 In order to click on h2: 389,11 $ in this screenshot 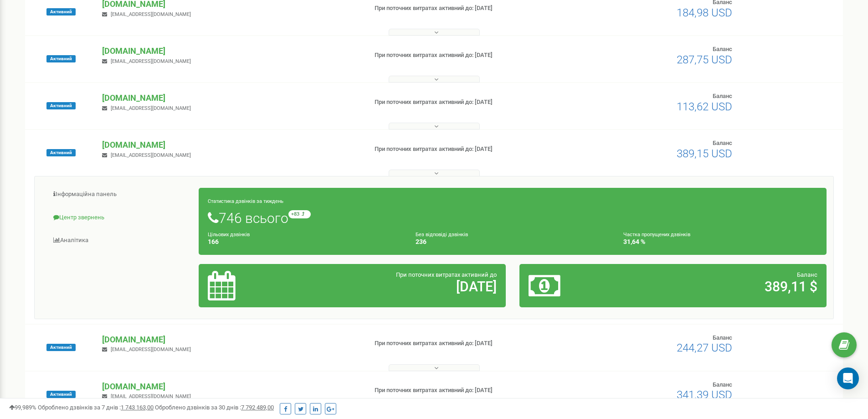, I will do `click(724, 287)`.